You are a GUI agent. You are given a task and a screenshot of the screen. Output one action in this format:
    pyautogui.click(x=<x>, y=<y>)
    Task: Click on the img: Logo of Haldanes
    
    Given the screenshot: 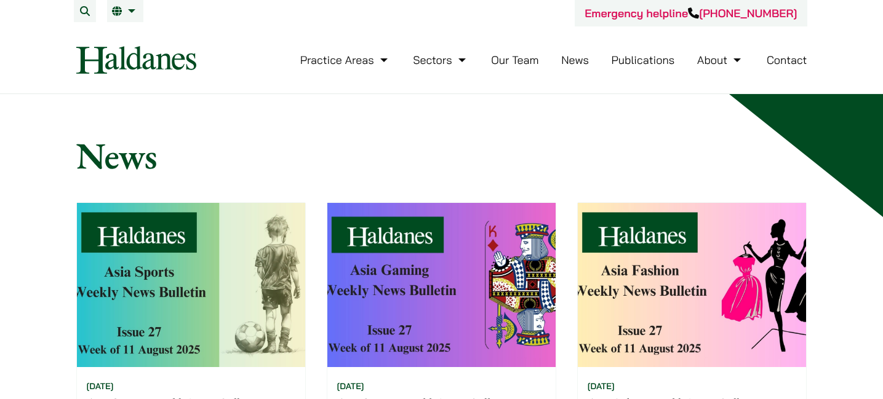 What is the action you would take?
    pyautogui.click(x=136, y=60)
    